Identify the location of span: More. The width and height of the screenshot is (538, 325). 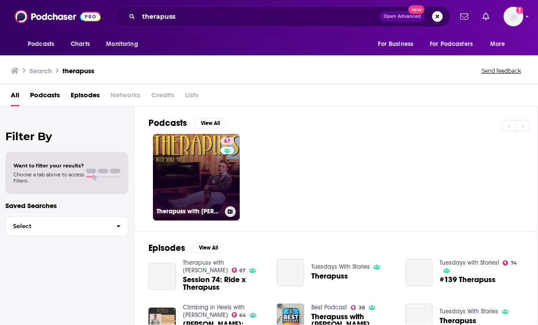
(497, 44).